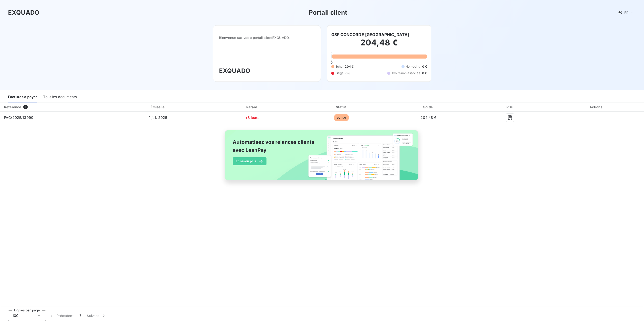 The width and height of the screenshot is (644, 324). I want to click on span: 1 juil. 2025, so click(158, 117).